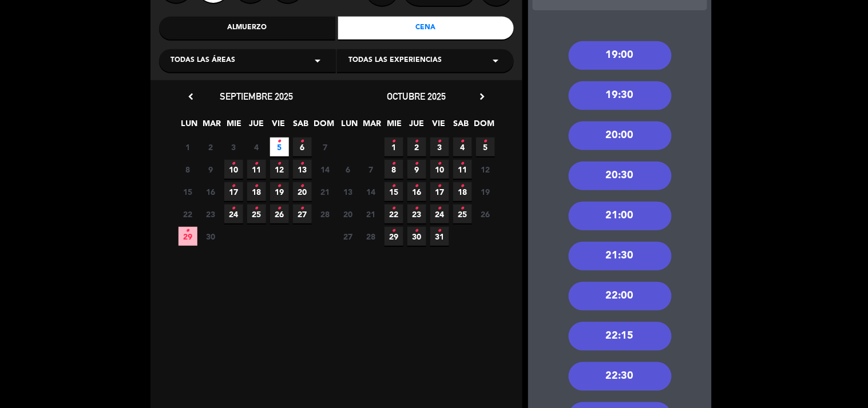  I want to click on div: 21:00, so click(620, 216).